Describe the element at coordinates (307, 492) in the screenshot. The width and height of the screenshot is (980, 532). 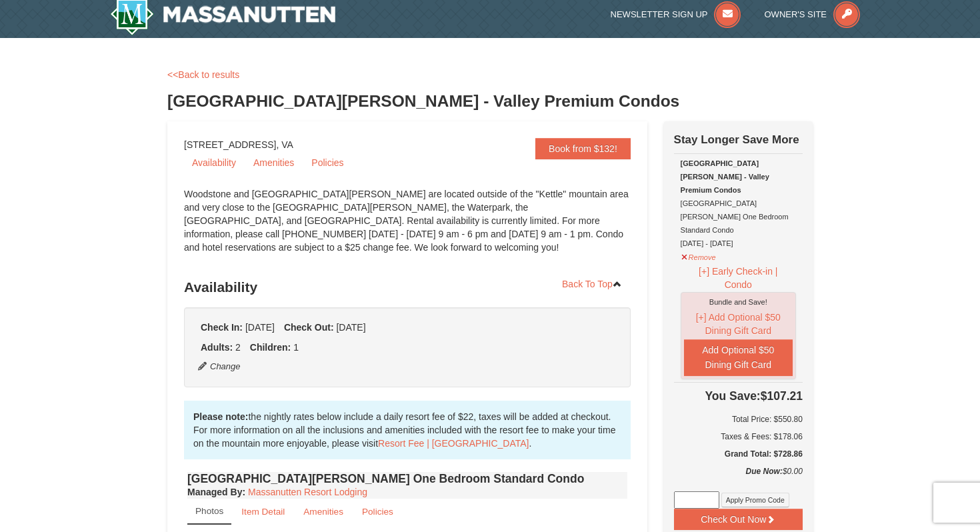
I see `a: Massanutten Resort Lodging` at that location.